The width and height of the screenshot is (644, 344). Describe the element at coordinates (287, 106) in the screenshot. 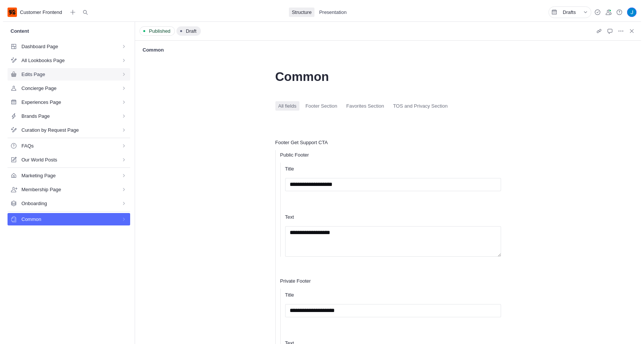

I see `button: All fields` at that location.